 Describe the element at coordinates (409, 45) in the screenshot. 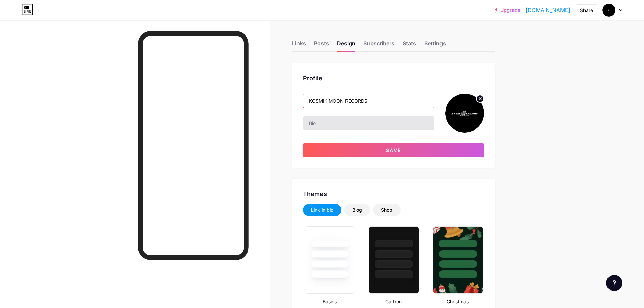

I see `div: Stats` at that location.